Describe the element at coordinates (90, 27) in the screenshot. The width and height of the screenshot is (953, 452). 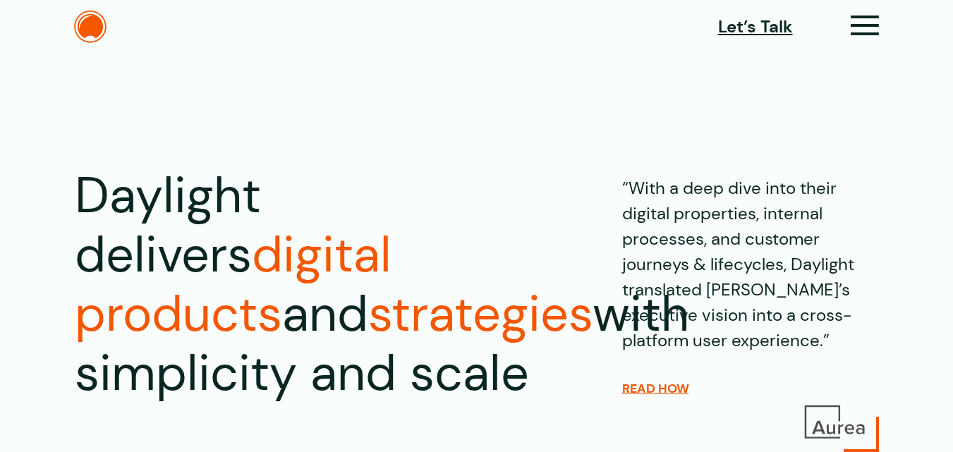
I see `a: The Daylight Studio Logo` at that location.